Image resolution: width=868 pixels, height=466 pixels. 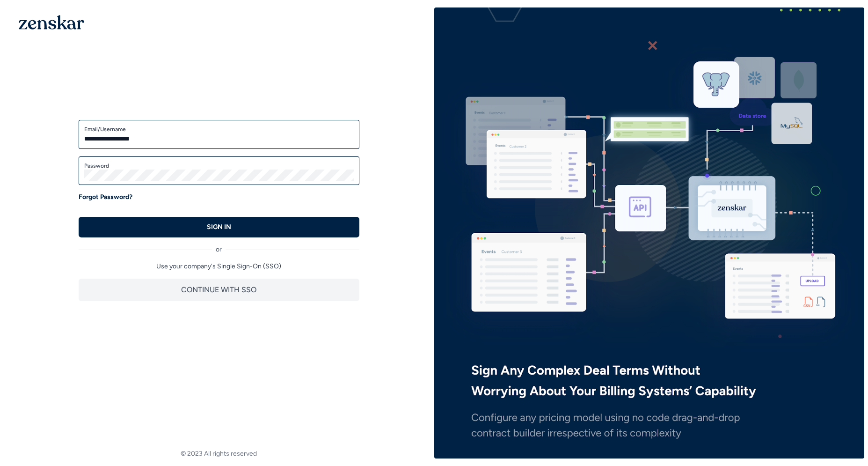 I want to click on p: Forgot Password?, so click(x=105, y=197).